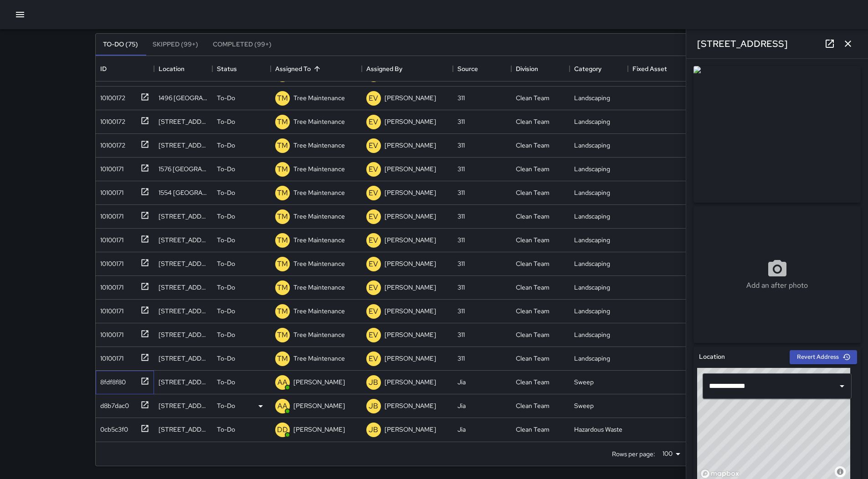  Describe the element at coordinates (183, 169) in the screenshot. I see `div: 1576 Market Street` at that location.